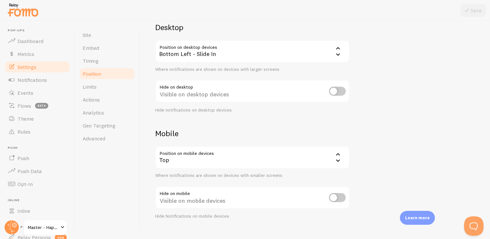 The image size is (490, 239). Describe the element at coordinates (25, 93) in the screenshot. I see `span: Events` at that location.